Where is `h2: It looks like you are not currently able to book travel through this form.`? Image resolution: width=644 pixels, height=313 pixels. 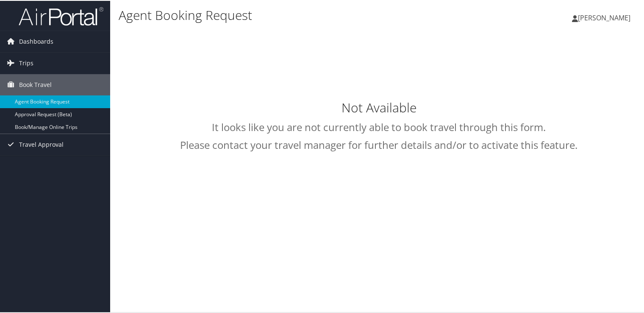 h2: It looks like you are not currently able to book travel through this form. is located at coordinates (379, 126).